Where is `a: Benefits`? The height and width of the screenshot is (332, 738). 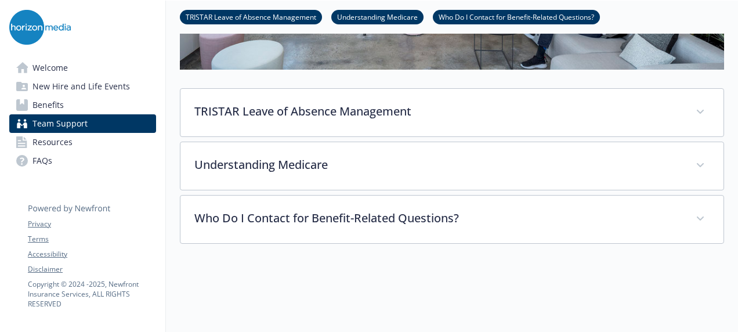 a: Benefits is located at coordinates (82, 105).